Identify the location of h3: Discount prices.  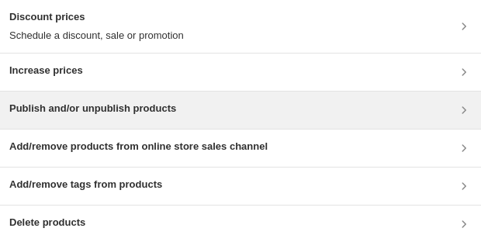
(96, 17).